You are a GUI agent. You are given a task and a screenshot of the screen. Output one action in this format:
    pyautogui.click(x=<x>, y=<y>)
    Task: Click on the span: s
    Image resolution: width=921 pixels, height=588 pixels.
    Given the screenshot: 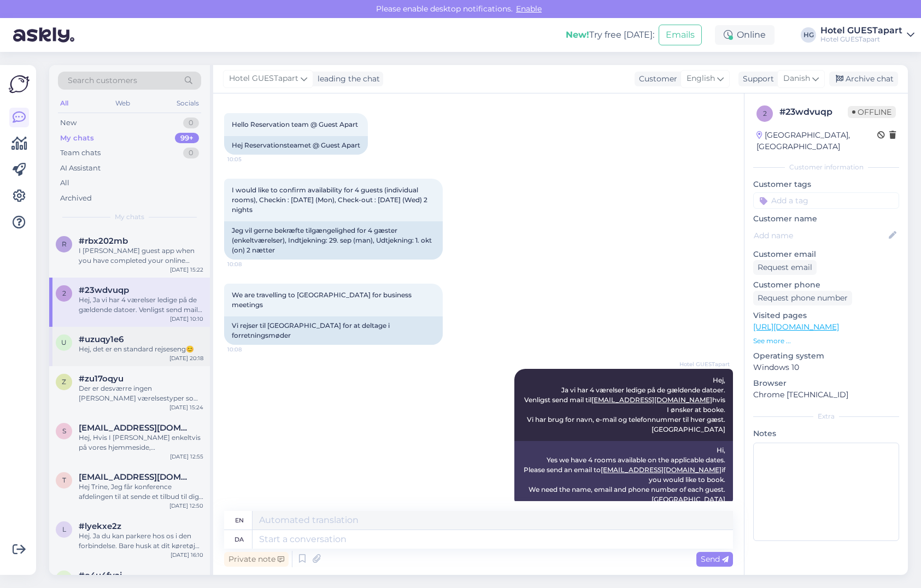 What is the action you would take?
    pyautogui.click(x=64, y=430)
    